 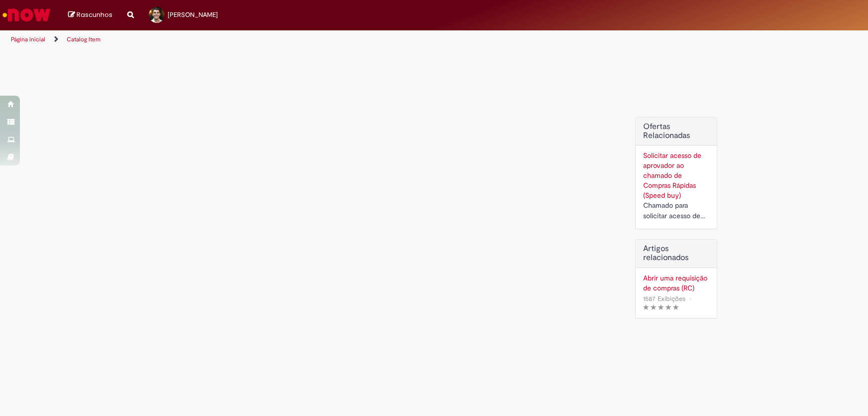 What do you see at coordinates (676, 173) in the screenshot?
I see `div: Ofertas Relacionadas` at bounding box center [676, 173].